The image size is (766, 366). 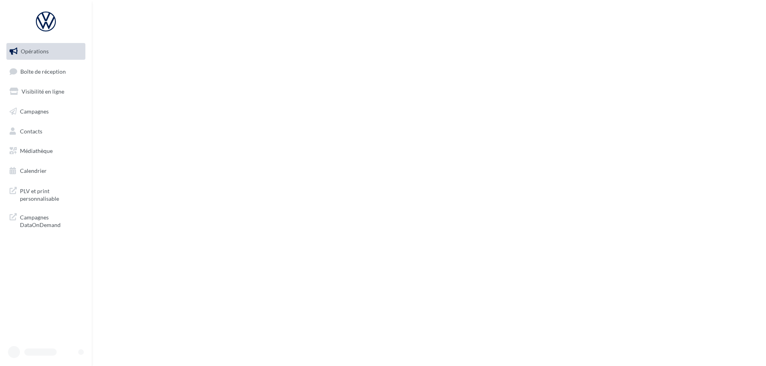 What do you see at coordinates (35, 51) in the screenshot?
I see `span: Opérations` at bounding box center [35, 51].